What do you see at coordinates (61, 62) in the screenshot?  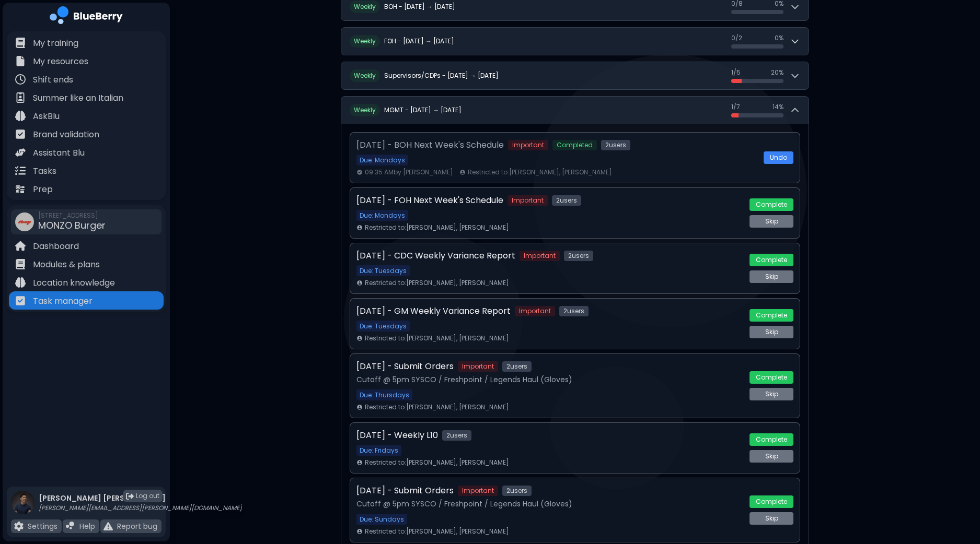 I see `p: My resources` at bounding box center [61, 62].